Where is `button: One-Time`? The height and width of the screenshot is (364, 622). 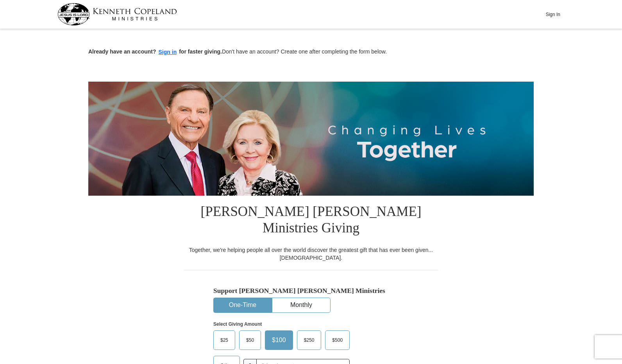 button: One-Time is located at coordinates (243, 305).